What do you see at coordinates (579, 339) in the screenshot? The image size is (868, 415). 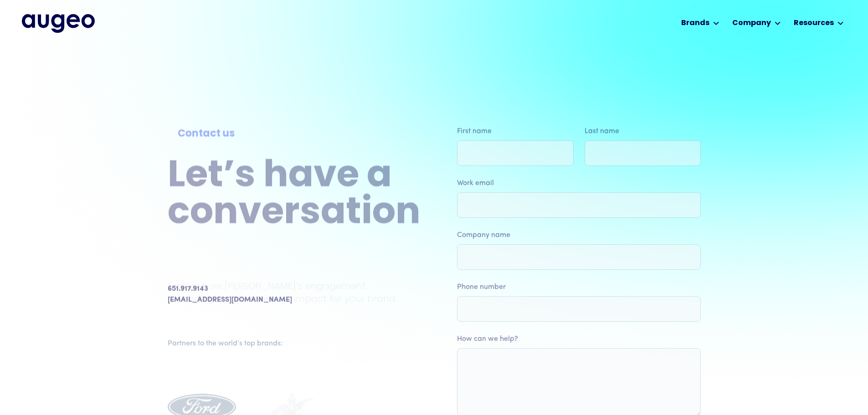 I see `label: How can we help?` at bounding box center [579, 339].